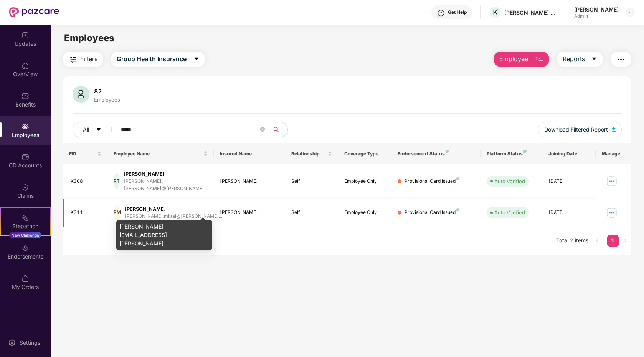 The image size is (644, 357). Describe the element at coordinates (279, 130) in the screenshot. I see `button: search` at that location.